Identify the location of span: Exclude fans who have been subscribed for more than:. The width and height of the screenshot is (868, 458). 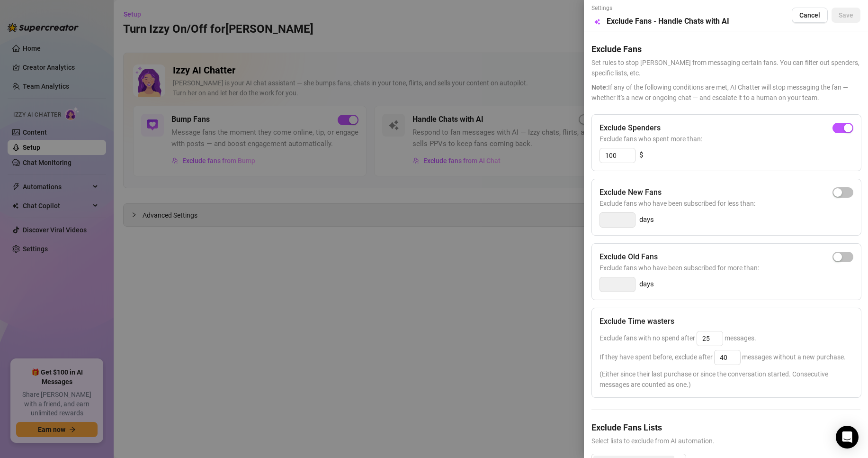
(726, 268).